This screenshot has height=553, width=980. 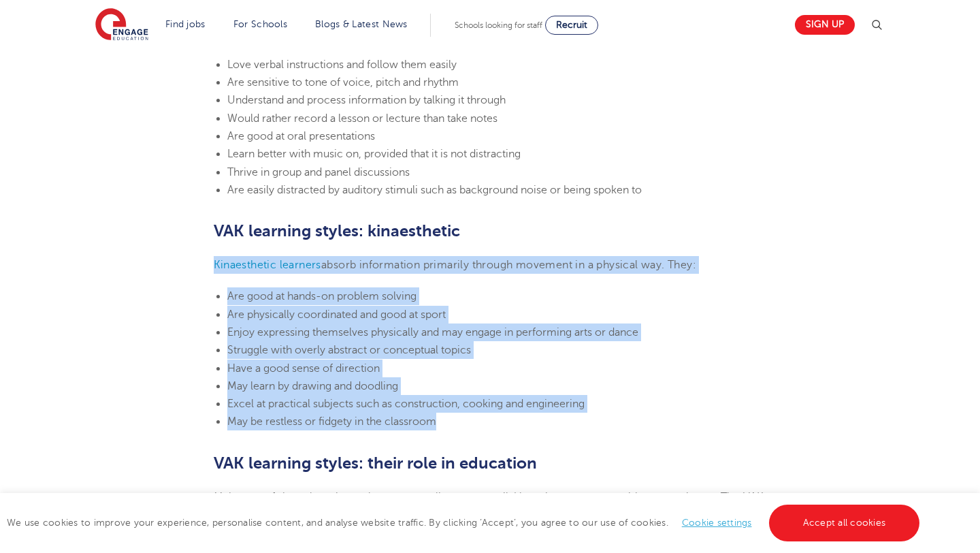 I want to click on a: Sign up, so click(x=825, y=24).